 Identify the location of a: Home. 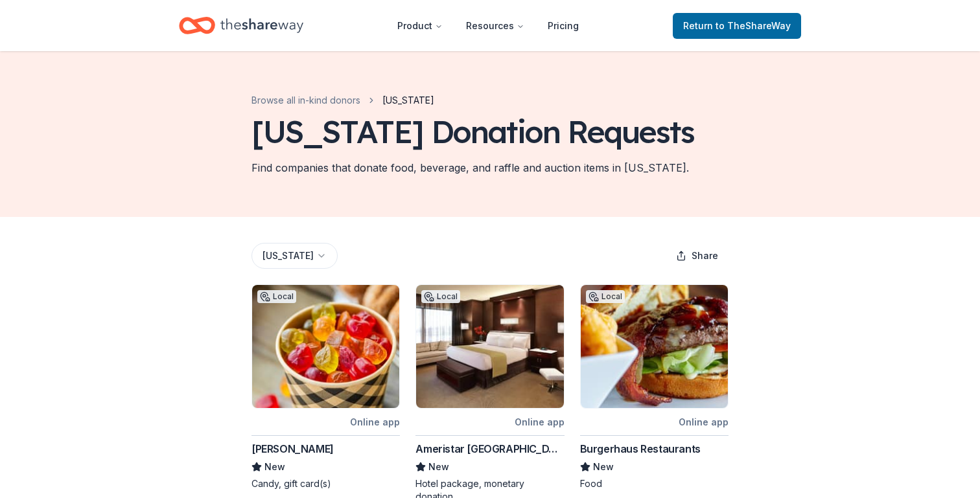
(241, 25).